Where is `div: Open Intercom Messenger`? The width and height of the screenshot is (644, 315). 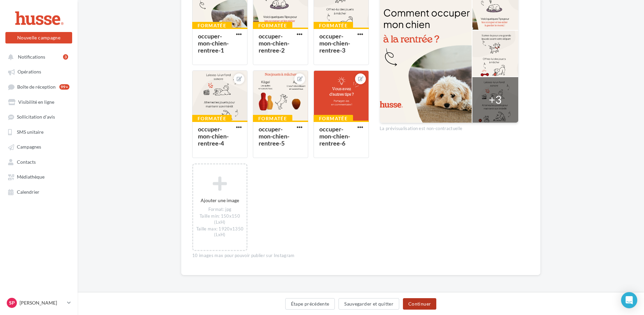 div: Open Intercom Messenger is located at coordinates (629, 300).